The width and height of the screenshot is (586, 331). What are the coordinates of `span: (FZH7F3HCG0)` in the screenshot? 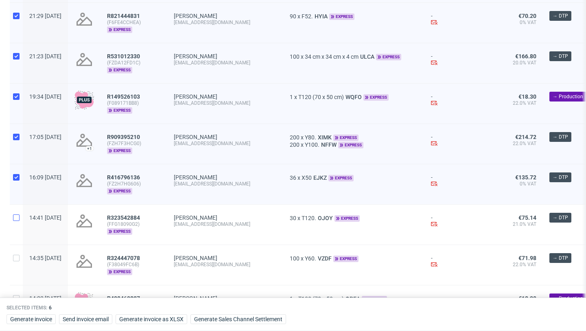 It's located at (134, 143).